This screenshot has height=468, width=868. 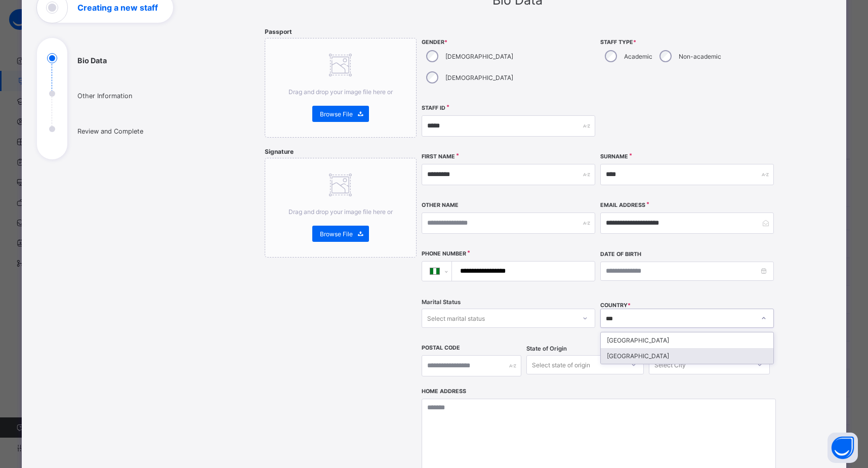 I want to click on span: Passport, so click(x=278, y=31).